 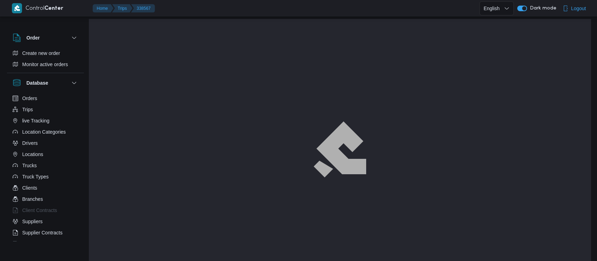 What do you see at coordinates (44, 132) in the screenshot?
I see `span: Location Categories` at bounding box center [44, 132].